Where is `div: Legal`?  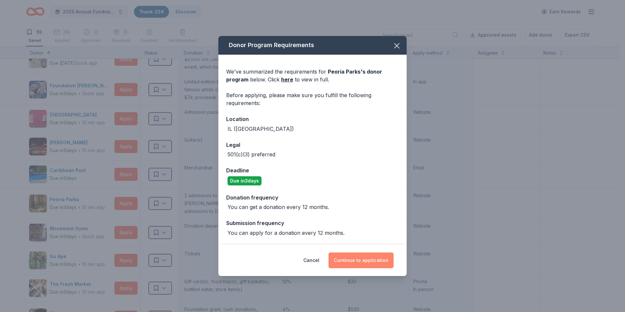
div: Legal is located at coordinates (313, 145).